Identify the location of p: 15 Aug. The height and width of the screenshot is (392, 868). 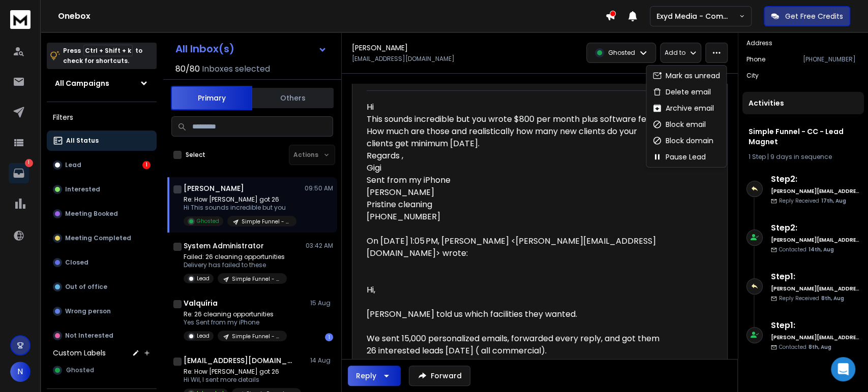
(322, 303).